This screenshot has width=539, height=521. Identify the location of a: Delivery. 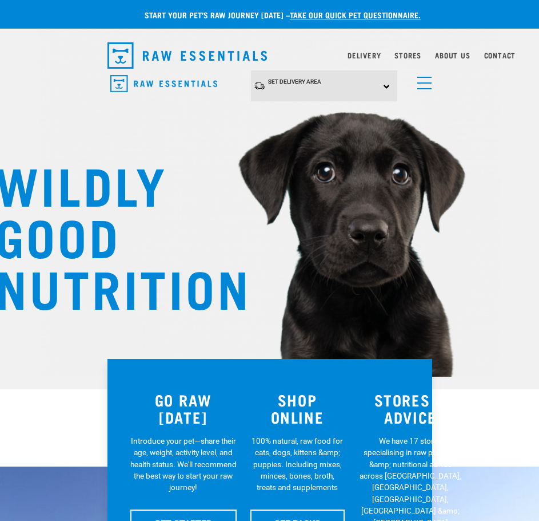
(364, 55).